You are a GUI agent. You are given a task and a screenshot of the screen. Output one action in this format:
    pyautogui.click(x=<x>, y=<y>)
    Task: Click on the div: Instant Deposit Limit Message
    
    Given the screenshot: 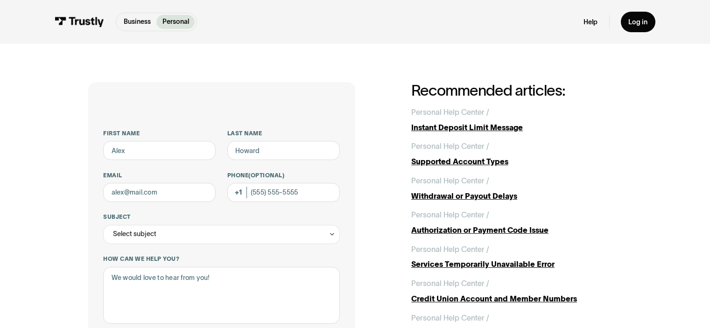 What is the action you would take?
    pyautogui.click(x=516, y=127)
    